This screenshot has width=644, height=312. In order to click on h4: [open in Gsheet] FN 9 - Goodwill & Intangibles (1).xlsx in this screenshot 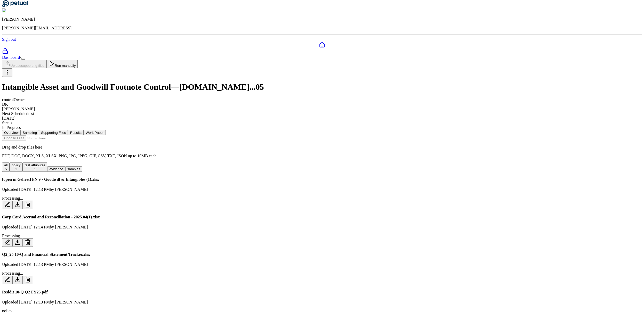, I will do `click(322, 179)`.